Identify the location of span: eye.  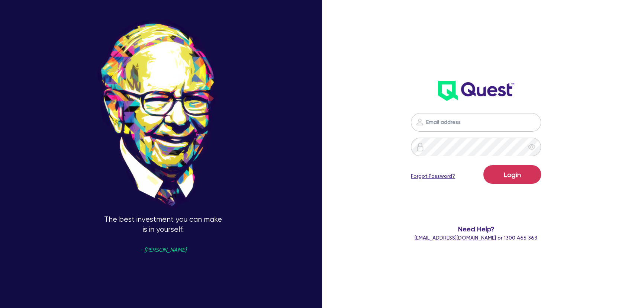
(532, 147).